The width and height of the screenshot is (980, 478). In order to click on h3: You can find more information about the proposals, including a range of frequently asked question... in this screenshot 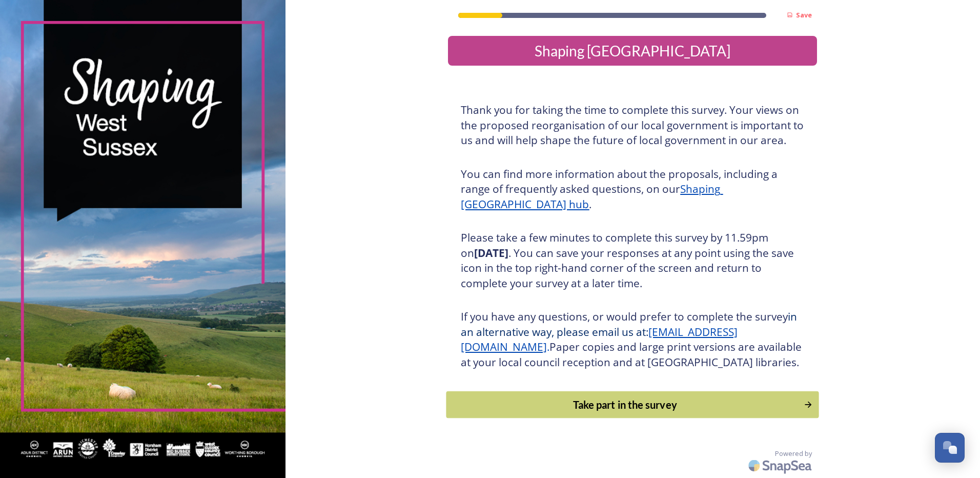, I will do `click(633, 189)`.